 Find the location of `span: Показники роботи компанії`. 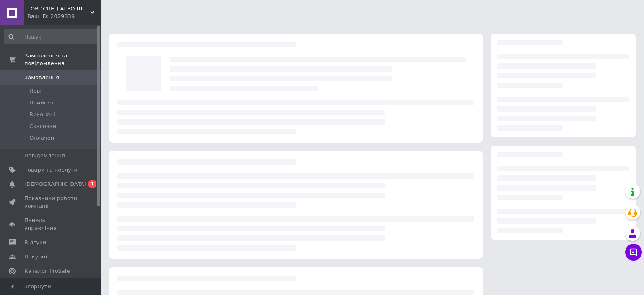

span: Показники роботи компанії is located at coordinates (50, 203).